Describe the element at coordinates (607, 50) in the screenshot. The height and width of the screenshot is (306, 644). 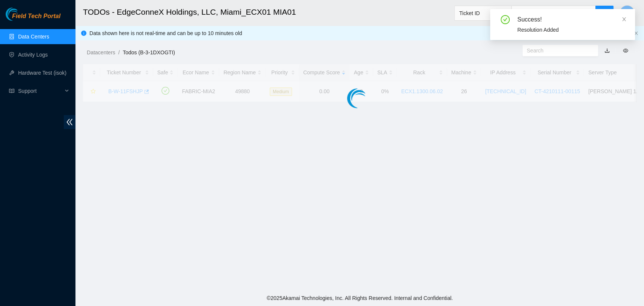
I see `button: download` at that location.